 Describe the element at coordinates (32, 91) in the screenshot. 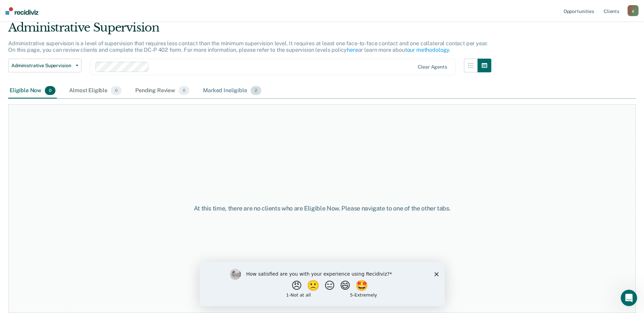

I see `div: Eligible Now0` at that location.